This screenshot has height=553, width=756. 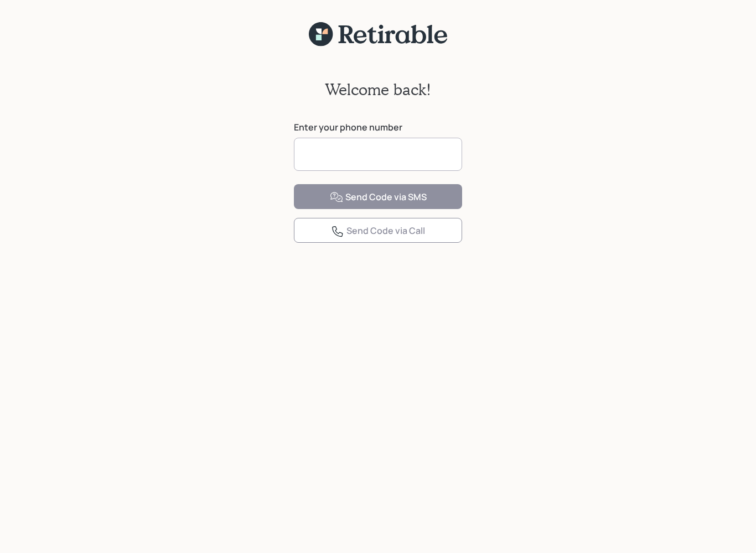 I want to click on button: Send Code via Call, so click(x=378, y=230).